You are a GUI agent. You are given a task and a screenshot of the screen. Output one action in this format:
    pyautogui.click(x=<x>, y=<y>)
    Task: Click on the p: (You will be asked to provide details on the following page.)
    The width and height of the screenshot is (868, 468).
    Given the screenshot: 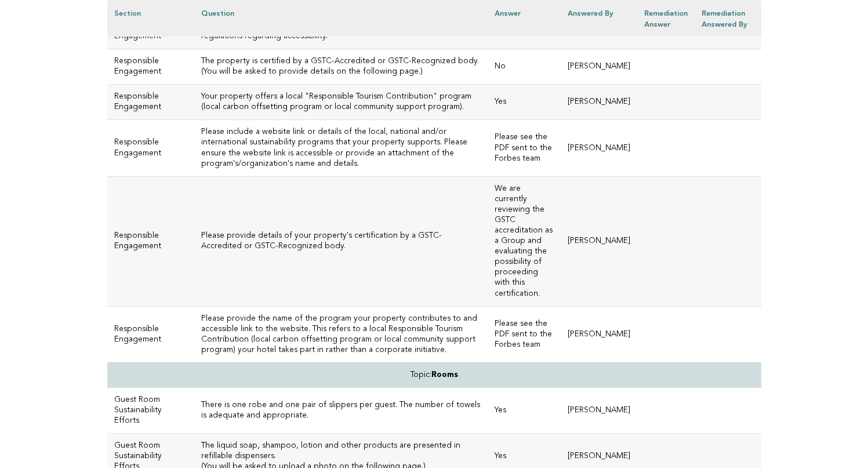 What is the action you would take?
    pyautogui.click(x=341, y=72)
    